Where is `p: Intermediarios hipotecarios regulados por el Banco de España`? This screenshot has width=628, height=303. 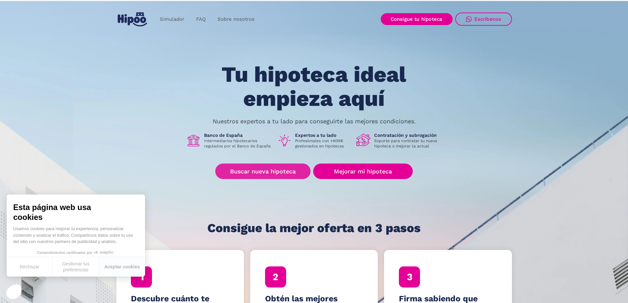
p: Intermediarios hipotecarios regulados por el Banco de España is located at coordinates (238, 143).